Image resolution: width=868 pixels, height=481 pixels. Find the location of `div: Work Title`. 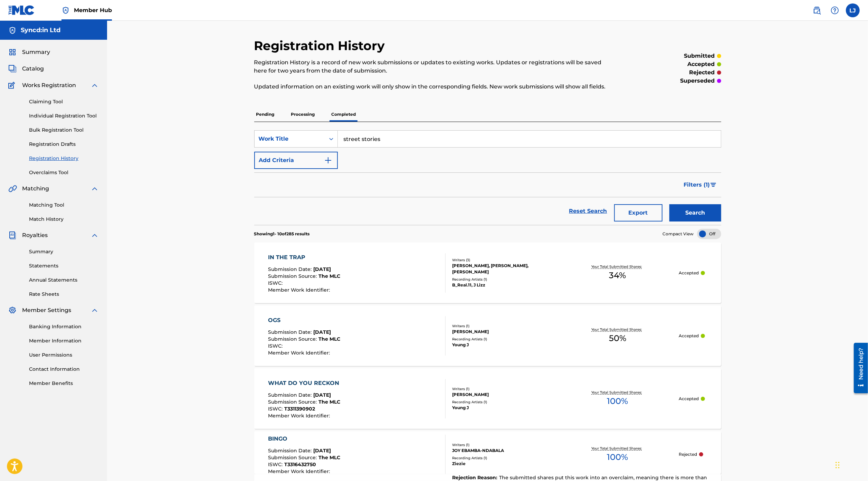

div: Work Title is located at coordinates (290, 139).